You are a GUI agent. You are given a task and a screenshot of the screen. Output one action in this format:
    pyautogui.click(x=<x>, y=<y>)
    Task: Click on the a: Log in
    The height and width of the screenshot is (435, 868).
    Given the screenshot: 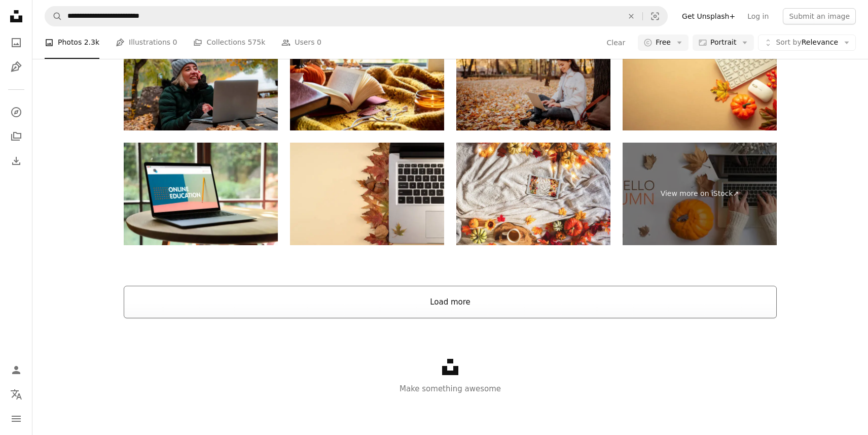 What is the action you would take?
    pyautogui.click(x=758, y=16)
    